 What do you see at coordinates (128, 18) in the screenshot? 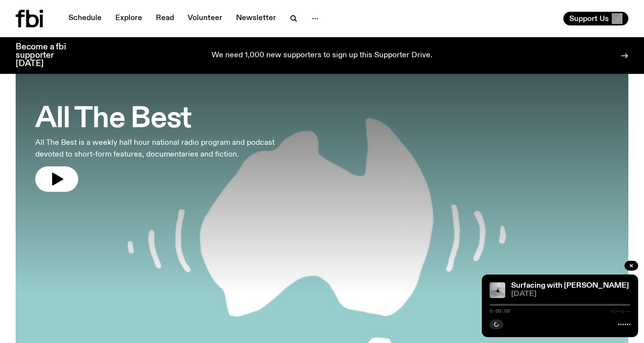
I see `a: Explore` at bounding box center [128, 18].